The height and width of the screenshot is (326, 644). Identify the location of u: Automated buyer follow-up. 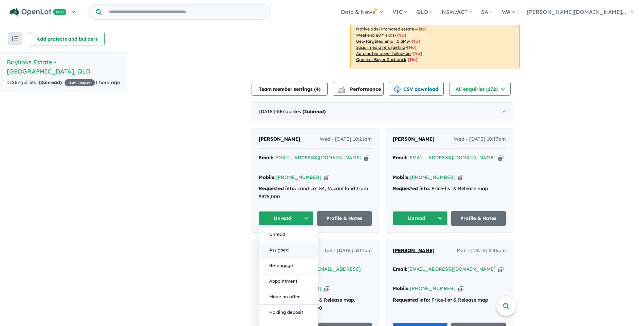
(383, 53).